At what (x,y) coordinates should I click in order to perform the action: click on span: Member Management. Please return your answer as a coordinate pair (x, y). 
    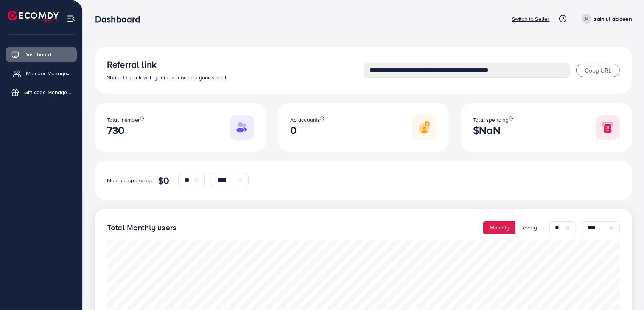
    Looking at the image, I should click on (49, 73).